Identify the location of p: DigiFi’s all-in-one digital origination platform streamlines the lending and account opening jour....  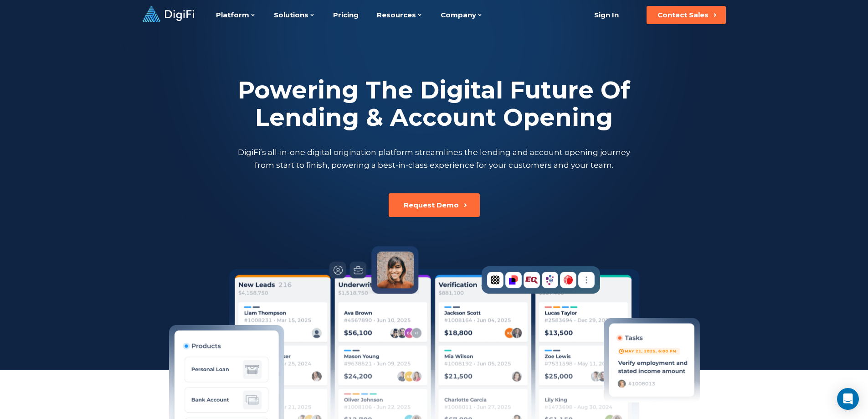
(434, 159).